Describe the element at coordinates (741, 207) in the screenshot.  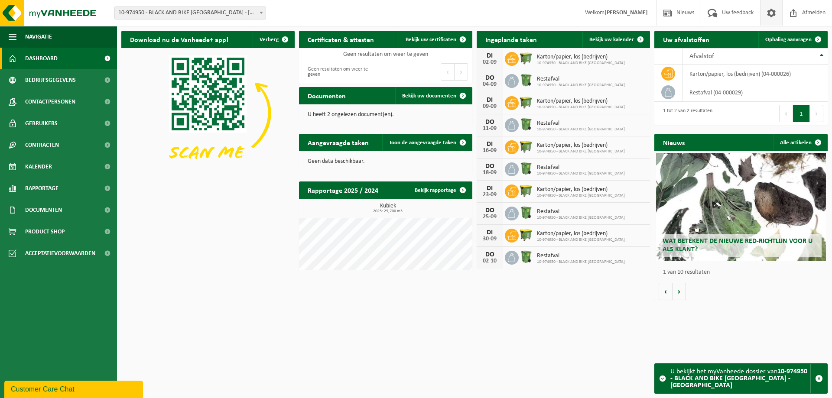
I see `a: Wat betekent de nieuwe RED-richtlijn voor u als klant?` at that location.